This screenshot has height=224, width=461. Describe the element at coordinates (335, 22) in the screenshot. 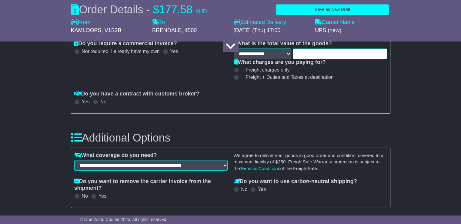

I see `label: Carrier Name` at that location.